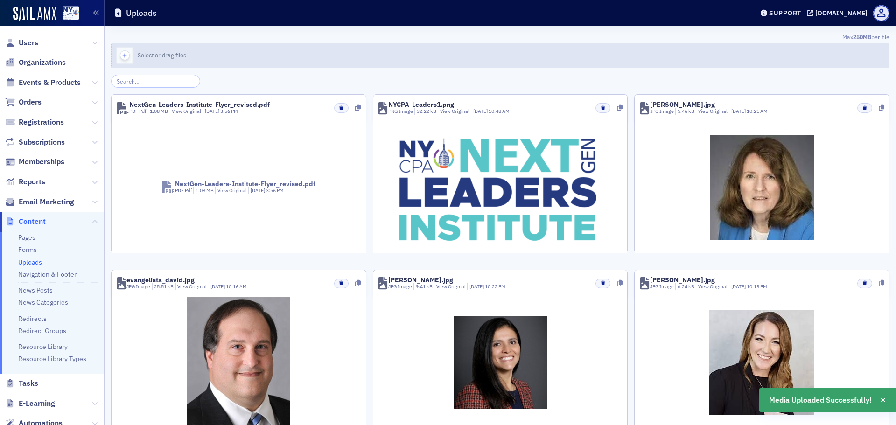 The height and width of the screenshot is (425, 896). Describe the element at coordinates (35, 162) in the screenshot. I see `a: Memberships` at that location.